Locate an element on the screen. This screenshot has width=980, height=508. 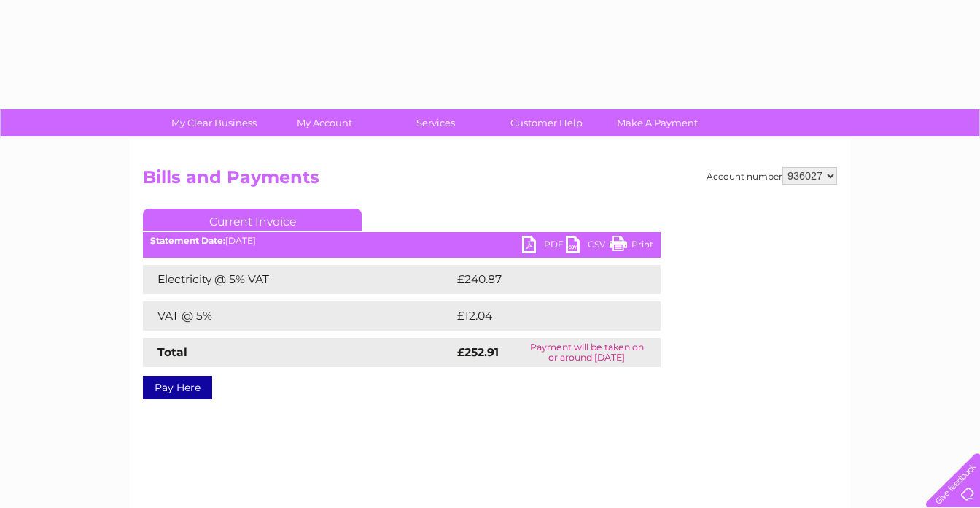
td: £12.04 is located at coordinates (542, 316).